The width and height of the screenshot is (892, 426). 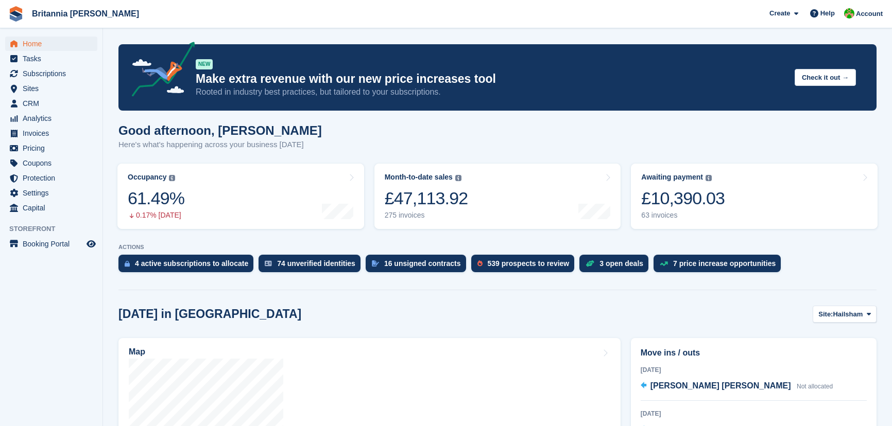 What do you see at coordinates (497, 247) in the screenshot?
I see `p: ACTIONS` at bounding box center [497, 247].